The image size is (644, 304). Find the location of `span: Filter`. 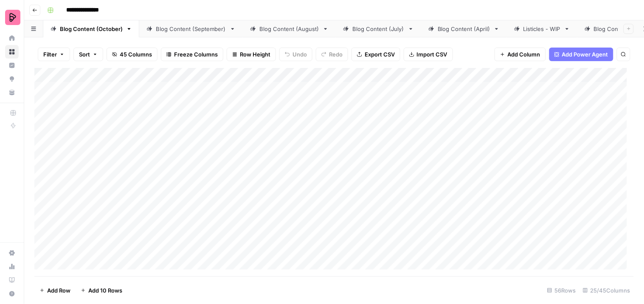

span: Filter is located at coordinates (50, 54).